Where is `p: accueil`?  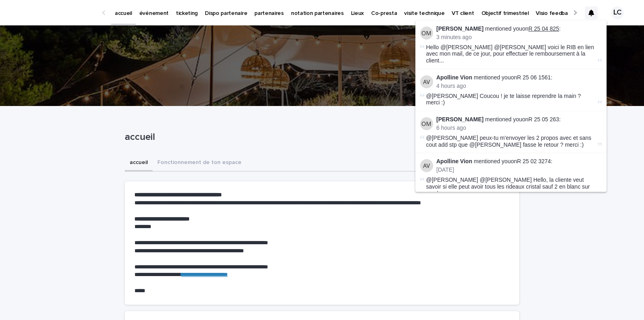
p: accueil is located at coordinates (320, 137).